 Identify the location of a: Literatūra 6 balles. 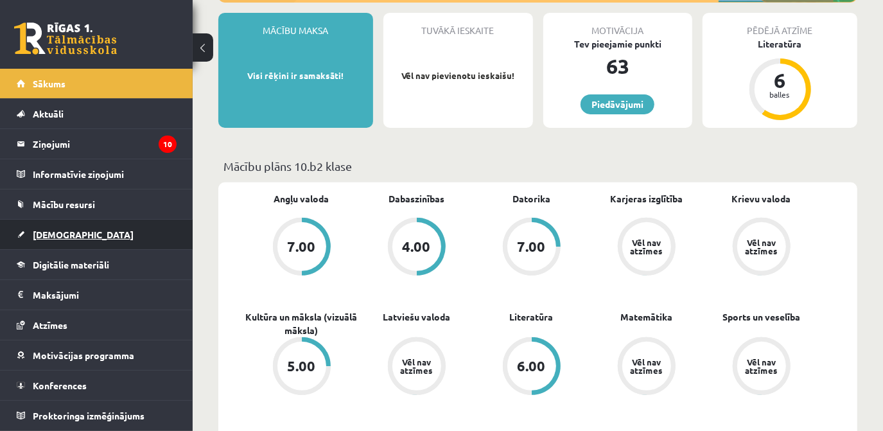
(779, 80).